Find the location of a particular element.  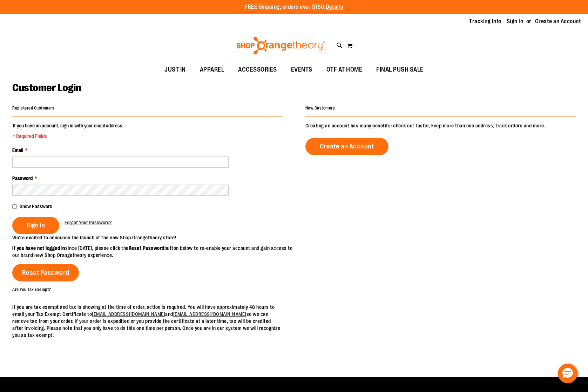

a: Details is located at coordinates (335, 7).